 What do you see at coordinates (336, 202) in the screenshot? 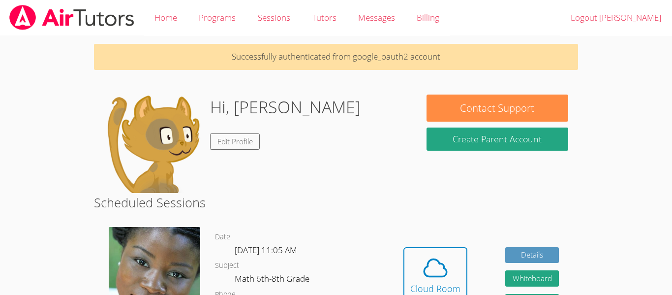
I see `h2: Scheduled Sessions` at bounding box center [336, 202].